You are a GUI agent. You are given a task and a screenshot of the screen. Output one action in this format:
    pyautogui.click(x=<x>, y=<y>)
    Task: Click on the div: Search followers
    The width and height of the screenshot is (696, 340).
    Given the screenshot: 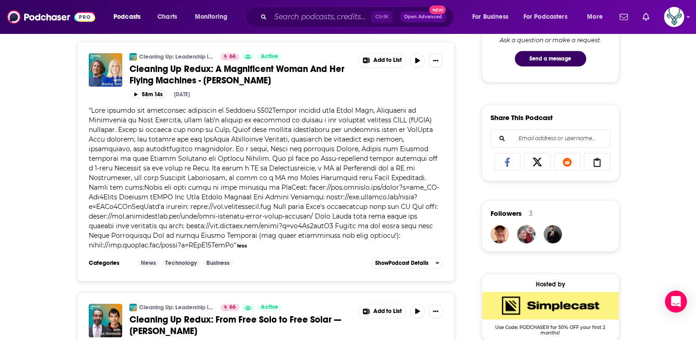 What is the action you would take?
    pyautogui.click(x=551, y=138)
    